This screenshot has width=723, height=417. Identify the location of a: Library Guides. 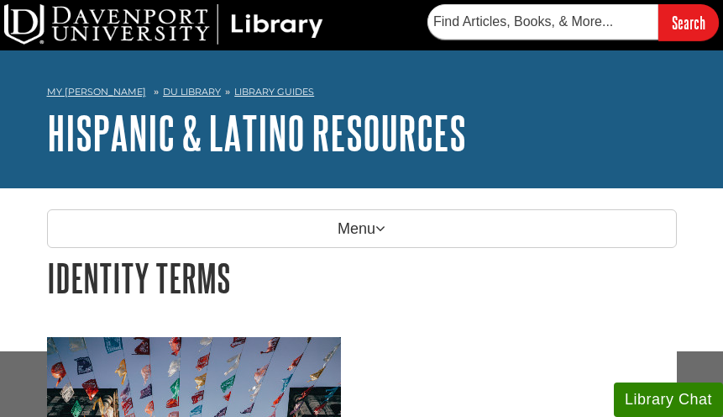
(274, 92).